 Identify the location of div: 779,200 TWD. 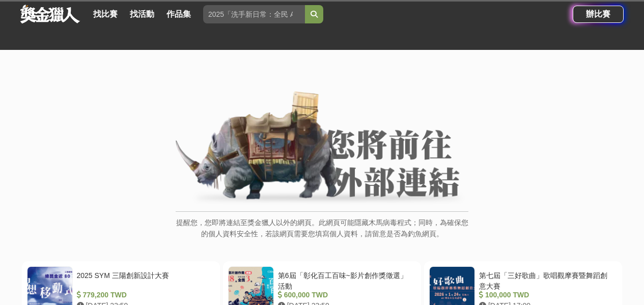
(143, 295).